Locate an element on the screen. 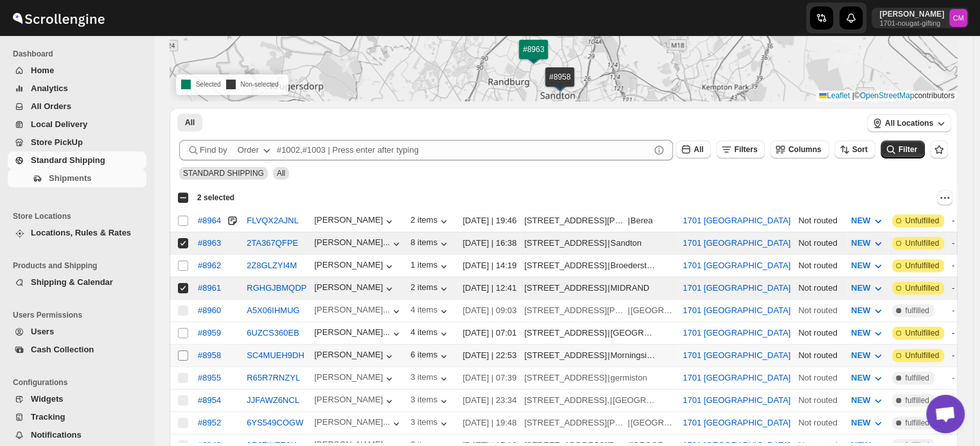 Image resolution: width=980 pixels, height=446 pixels. button: #8958 is located at coordinates (209, 355).